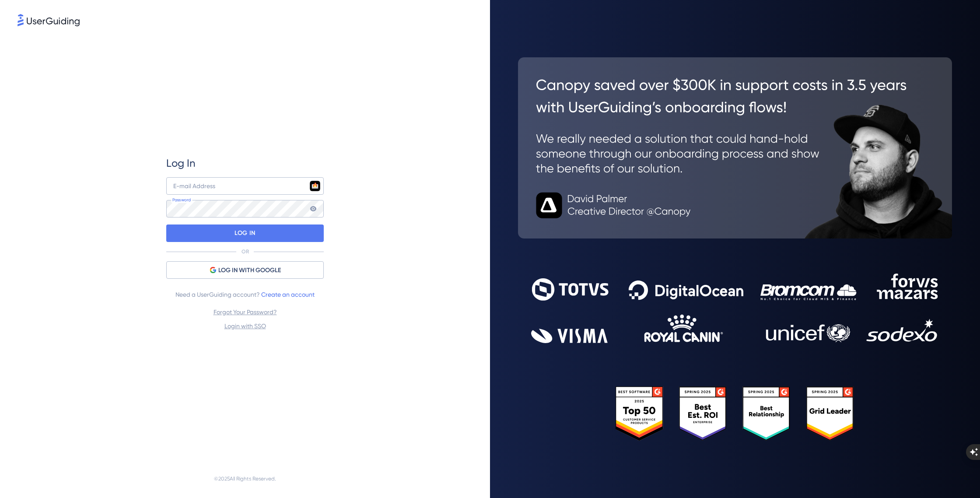 The height and width of the screenshot is (498, 980). Describe the element at coordinates (245, 294) in the screenshot. I see `span: Need a UserGuiding account?` at that location.